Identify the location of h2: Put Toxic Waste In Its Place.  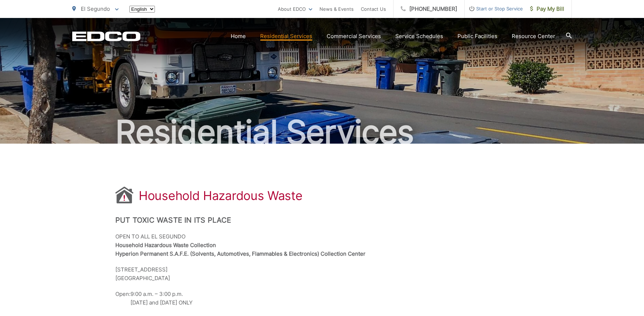
(322, 220).